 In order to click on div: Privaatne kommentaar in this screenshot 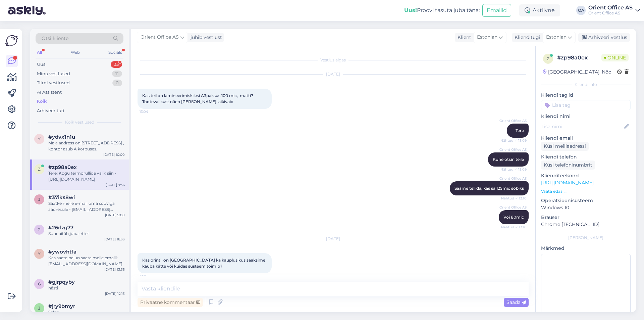, I will do `click(170, 302)`.